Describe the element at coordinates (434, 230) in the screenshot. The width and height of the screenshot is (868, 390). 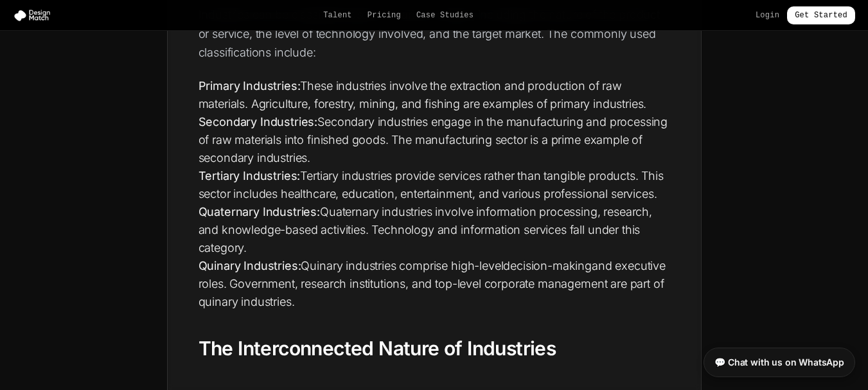
I see `li: Quaternary industries involve information processing, research, and knowledge-based activities. T...` at that location.